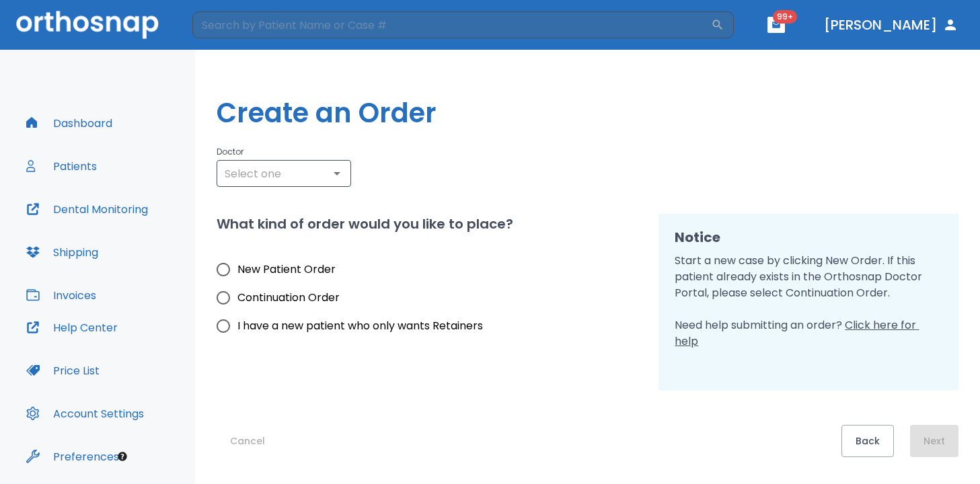  What do you see at coordinates (248, 441) in the screenshot?
I see `button: Cancel` at bounding box center [248, 441].